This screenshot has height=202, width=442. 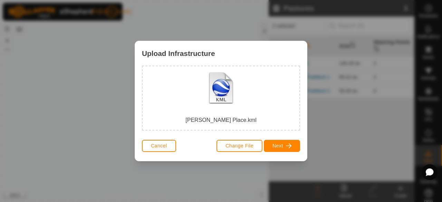 What do you see at coordinates (239, 146) in the screenshot?
I see `span: Change File` at bounding box center [239, 146].